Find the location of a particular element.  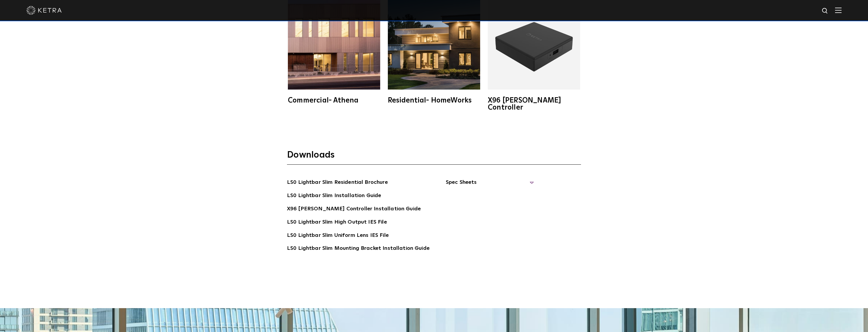

span: Spec Sheets is located at coordinates (490, 185).